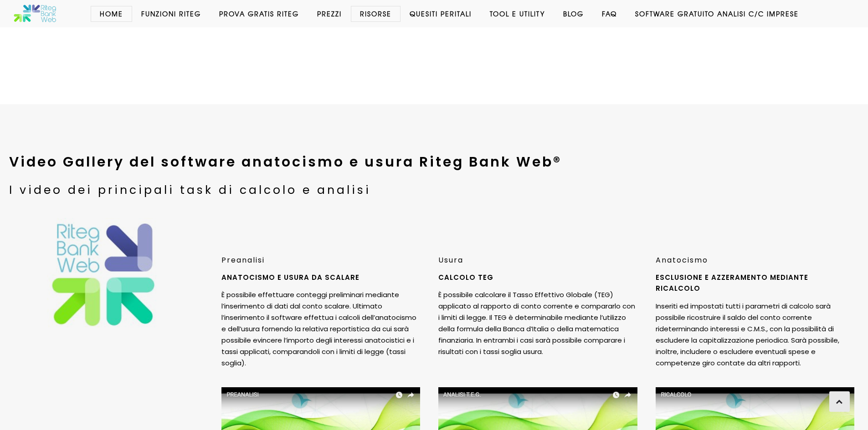  I want to click on a: Tool e Utility, so click(516, 14).